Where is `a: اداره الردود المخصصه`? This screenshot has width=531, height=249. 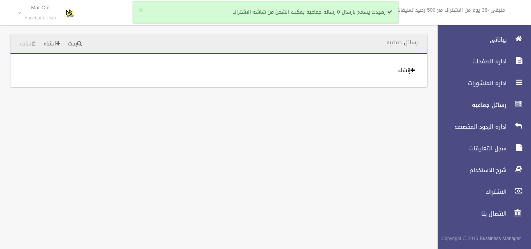
a: اداره الردود المخصصه is located at coordinates (481, 127).